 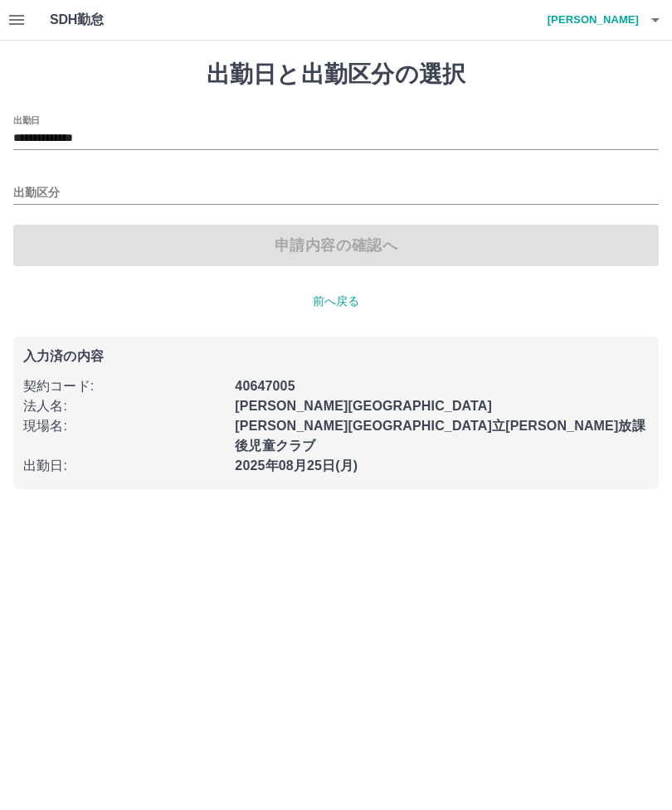 I want to click on p: 出勤日 :, so click(x=124, y=466).